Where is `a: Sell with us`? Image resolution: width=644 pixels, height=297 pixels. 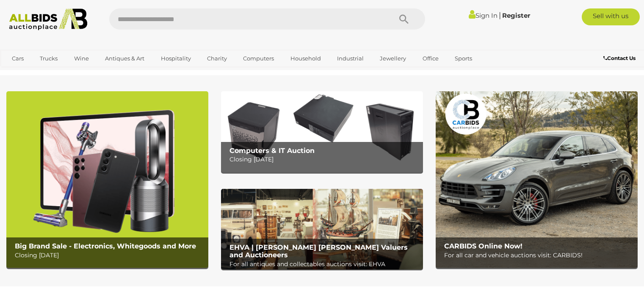
a: Sell with us is located at coordinates (611, 17).